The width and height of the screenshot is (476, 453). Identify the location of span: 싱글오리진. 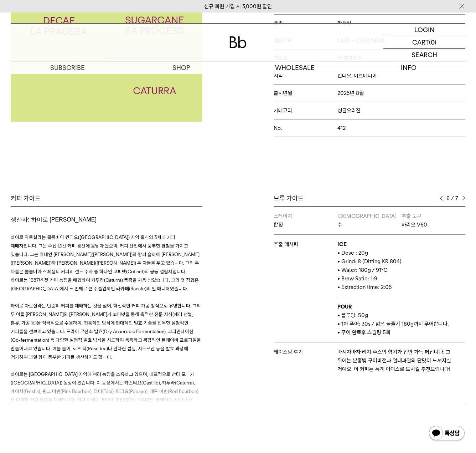
(349, 111).